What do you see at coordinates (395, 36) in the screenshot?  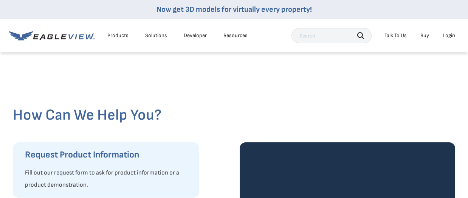 I see `div: Talk To Us` at bounding box center [395, 36].